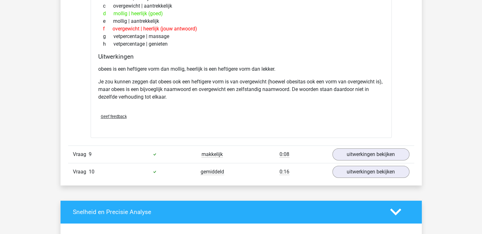 Image resolution: width=482 pixels, height=234 pixels. I want to click on span: gemiddeld, so click(212, 172).